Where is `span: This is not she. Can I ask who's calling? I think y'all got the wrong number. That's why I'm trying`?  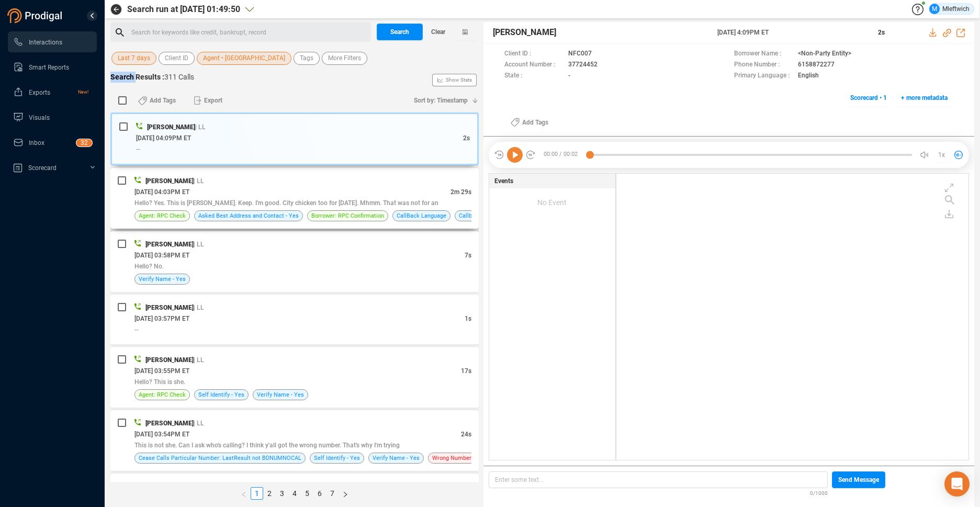 span: This is not she. Can I ask who's calling? I think y'all got the wrong number. That's why I'm trying is located at coordinates (267, 445).